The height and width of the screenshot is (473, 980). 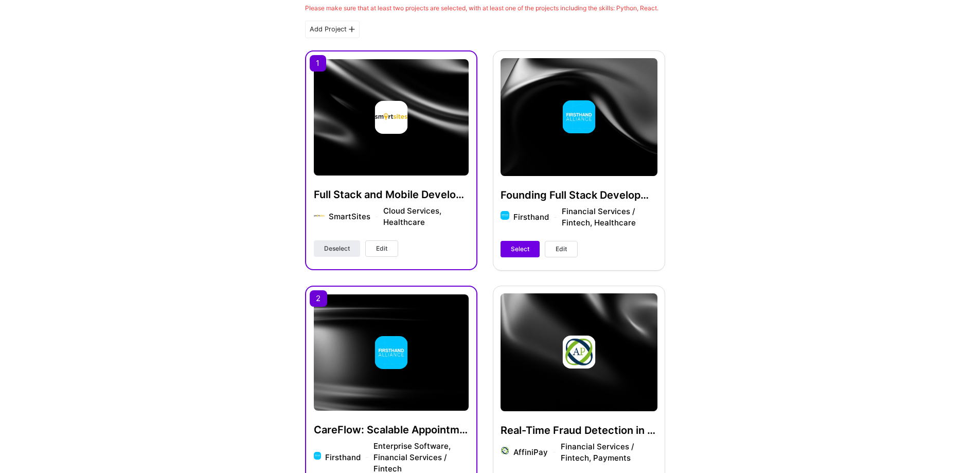 What do you see at coordinates (520, 249) in the screenshot?
I see `button: Select` at bounding box center [520, 249].